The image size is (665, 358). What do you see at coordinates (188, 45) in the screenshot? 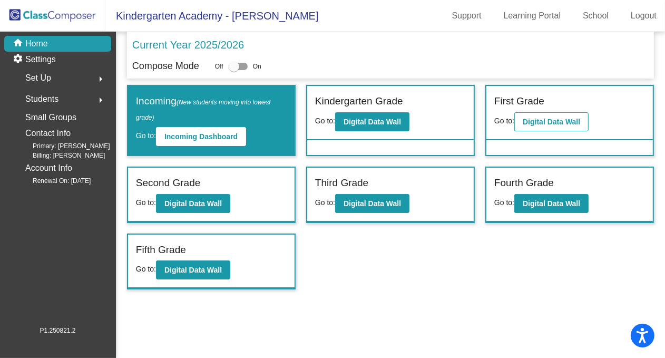
I see `p: Current Year 2025/2026` at bounding box center [188, 45].